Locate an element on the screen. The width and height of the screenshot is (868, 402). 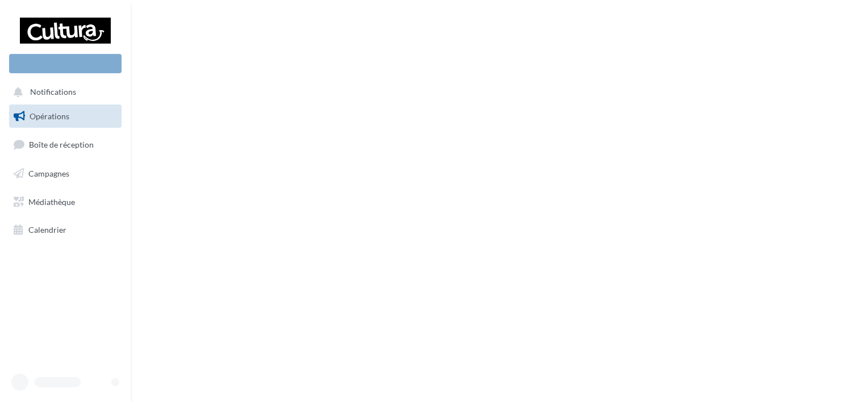
span: Calendrier is located at coordinates (47, 229).